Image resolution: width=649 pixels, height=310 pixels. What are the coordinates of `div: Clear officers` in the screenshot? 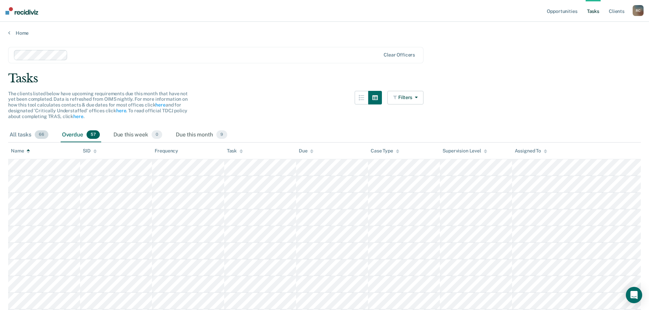 It's located at (399, 55).